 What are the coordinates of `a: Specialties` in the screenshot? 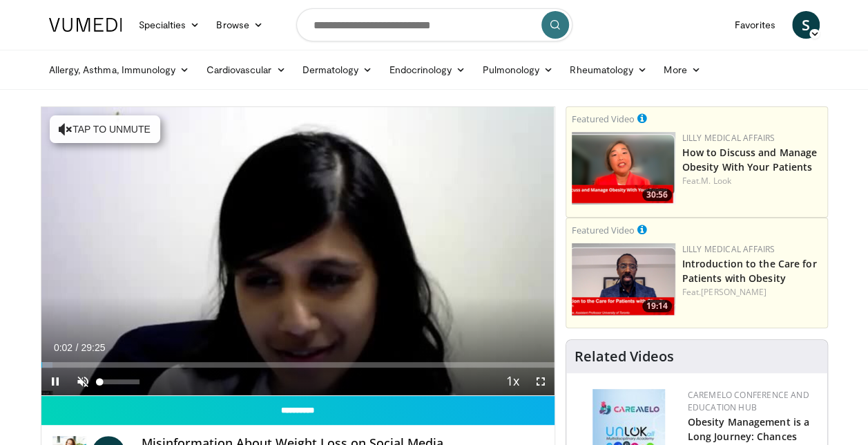 It's located at (169, 25).